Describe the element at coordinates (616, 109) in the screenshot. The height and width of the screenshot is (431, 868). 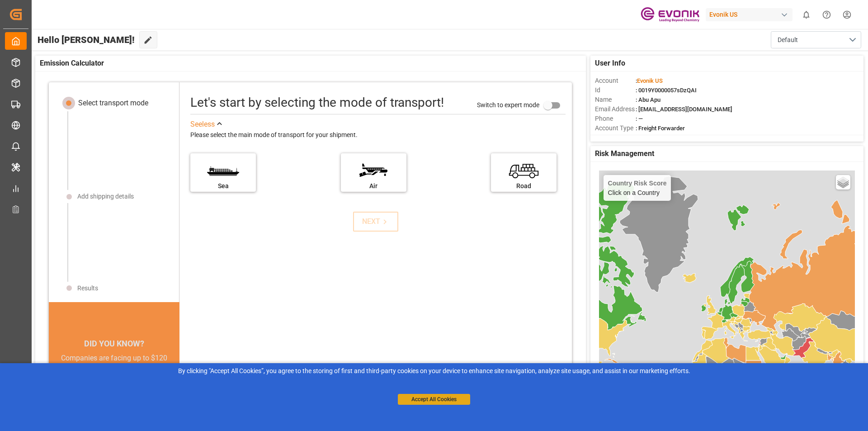
I see `span: Email Address` at that location.